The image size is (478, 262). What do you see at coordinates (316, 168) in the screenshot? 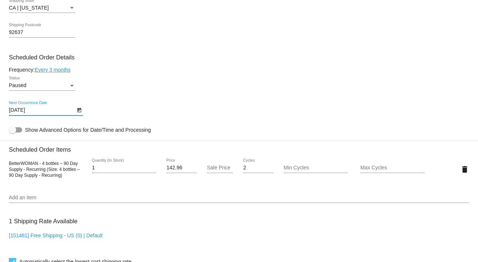
I see `input: Min Cycles` at bounding box center [316, 168].